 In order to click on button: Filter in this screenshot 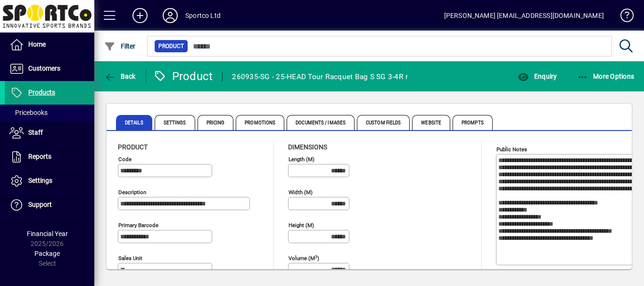, I will do `click(120, 46)`.